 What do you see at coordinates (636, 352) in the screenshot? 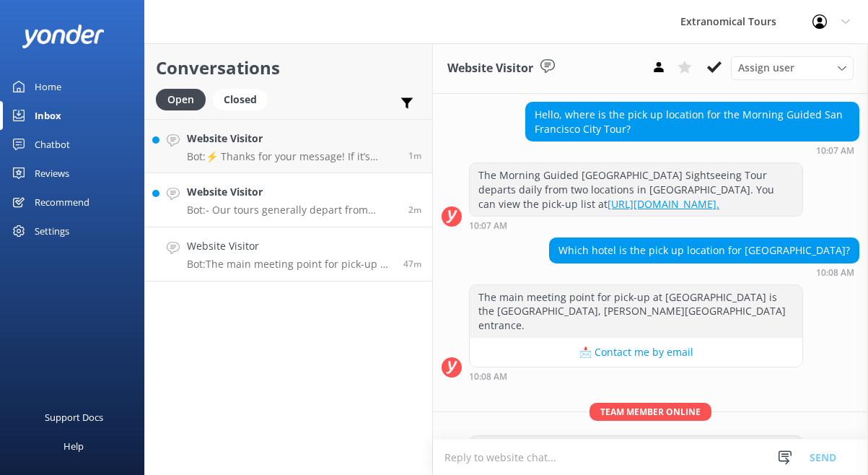
I see `button: 📩 Contact me by email` at bounding box center [636, 352].